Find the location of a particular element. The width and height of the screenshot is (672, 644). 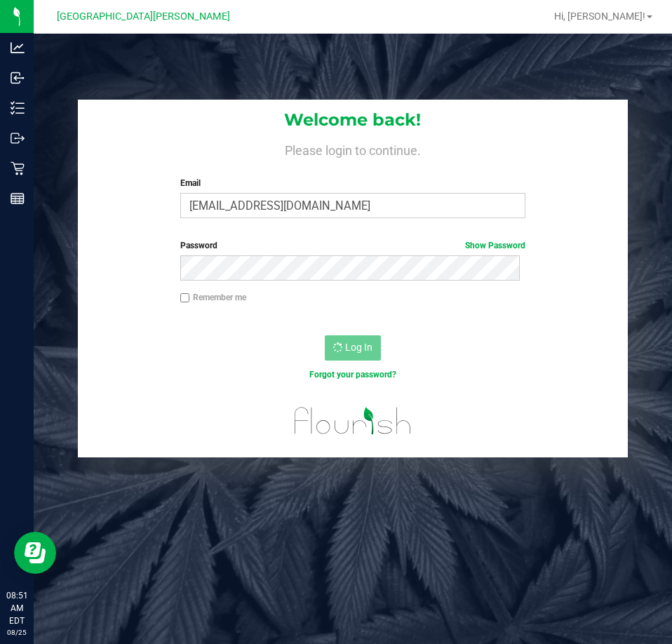

a: Show Password is located at coordinates (495, 246).